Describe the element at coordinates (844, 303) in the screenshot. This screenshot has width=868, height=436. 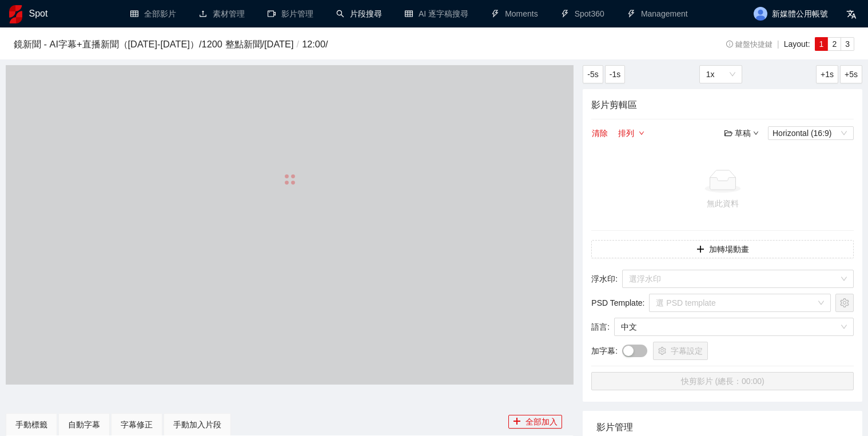
I see `button: setting` at that location.